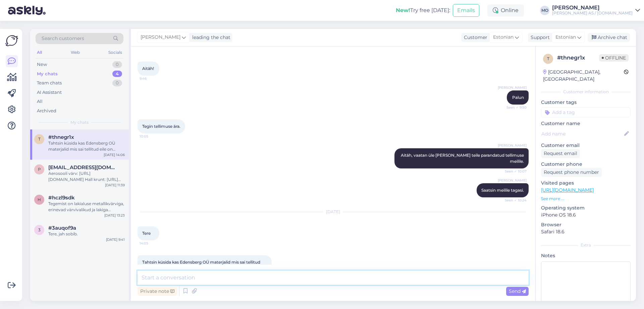  Describe the element at coordinates (586, 245) in the screenshot. I see `div: Extra` at that location.